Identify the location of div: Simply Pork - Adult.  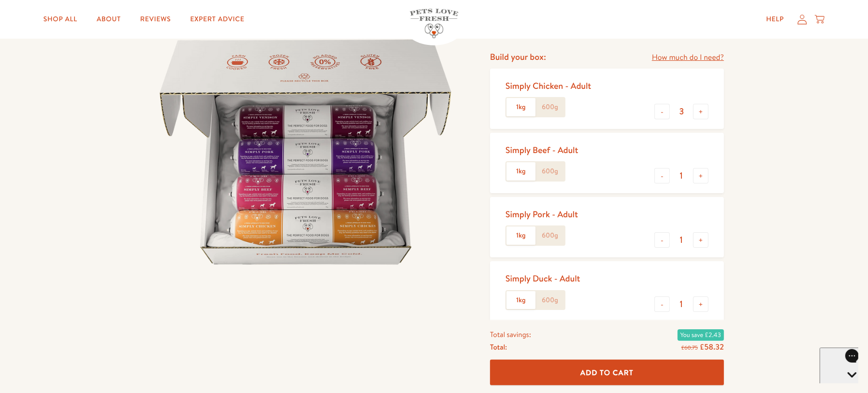
(542, 214).